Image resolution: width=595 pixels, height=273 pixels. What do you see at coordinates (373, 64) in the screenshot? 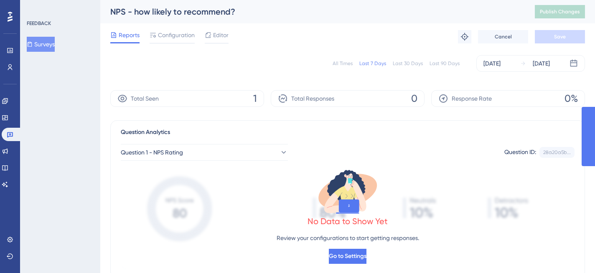
I see `div: Last 7 Days` at bounding box center [373, 64].